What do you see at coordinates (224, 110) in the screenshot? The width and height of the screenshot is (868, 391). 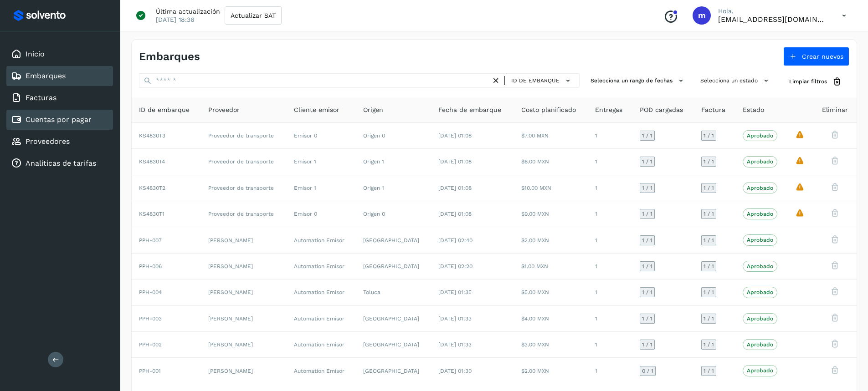 I see `span: Proveedor` at bounding box center [224, 110].